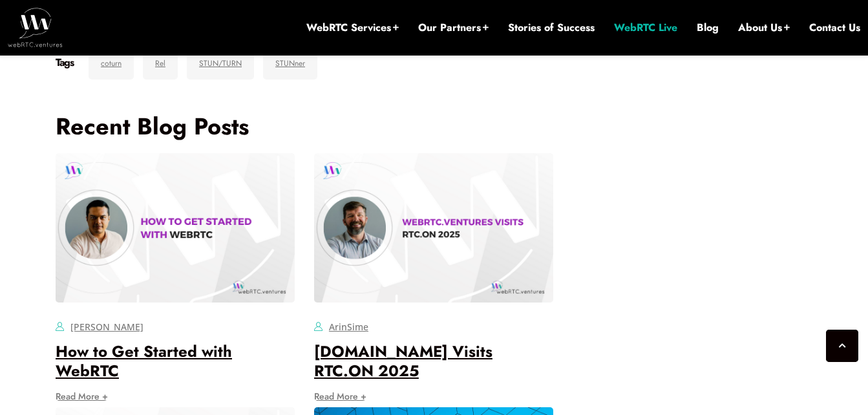  What do you see at coordinates (304, 126) in the screenshot?
I see `h3: Recent Blog Posts` at bounding box center [304, 126].